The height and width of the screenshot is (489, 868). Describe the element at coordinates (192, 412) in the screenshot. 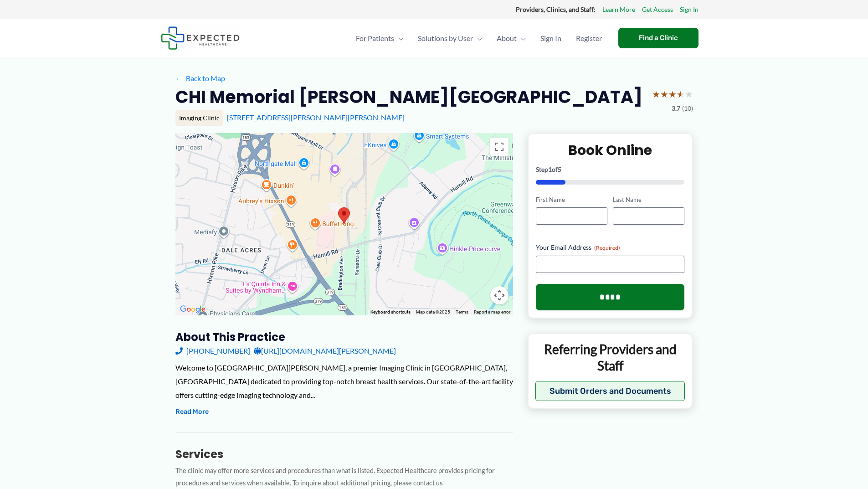

I see `button: Read More` at that location.